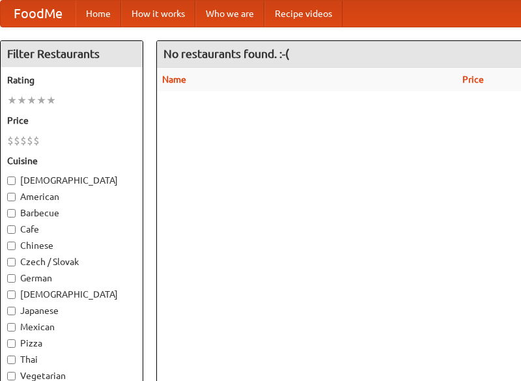  What do you see at coordinates (11, 327) in the screenshot?
I see `input: Mexican` at bounding box center [11, 327].